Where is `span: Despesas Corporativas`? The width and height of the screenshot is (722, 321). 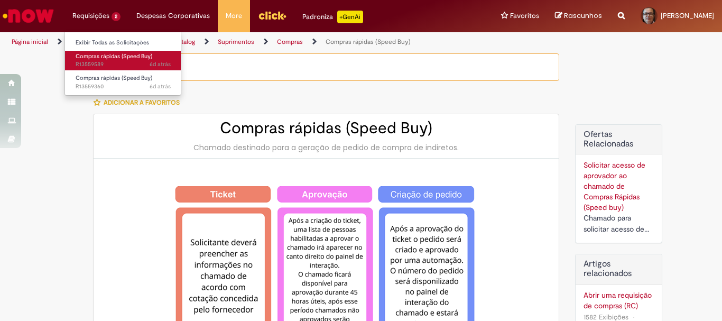
span: Despesas Corporativas is located at coordinates (173, 16).